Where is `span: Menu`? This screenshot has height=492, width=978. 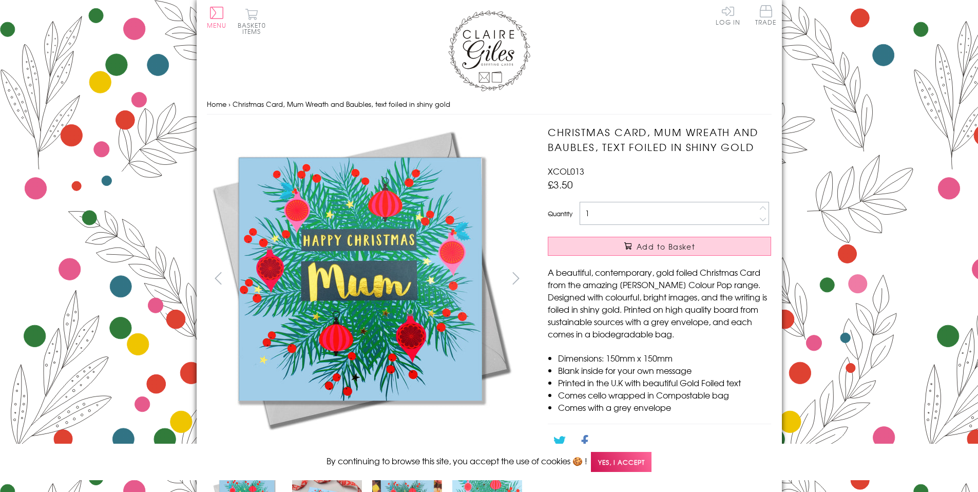
span: Menu is located at coordinates (217, 25).